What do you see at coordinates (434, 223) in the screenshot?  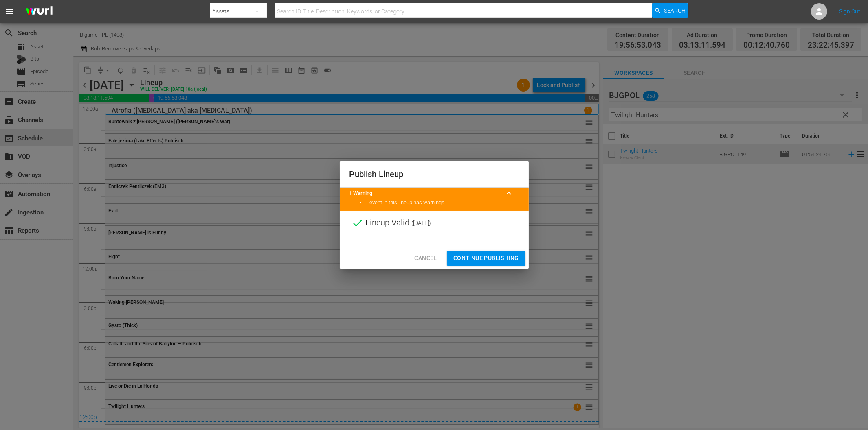 I see `div: Lineup Valid` at bounding box center [434, 223].